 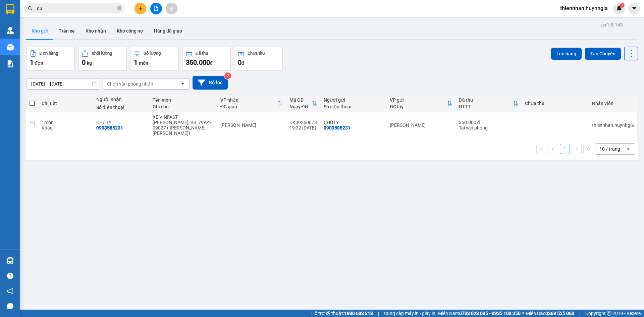 What do you see at coordinates (96, 31) in the screenshot?
I see `button: Kho nhận` at bounding box center [96, 31].